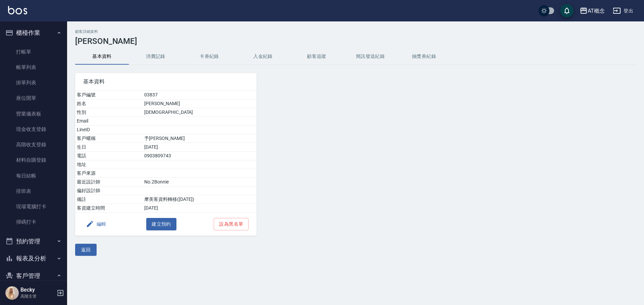 The height and width of the screenshot is (305, 644). I want to click on button: save, so click(567, 11).